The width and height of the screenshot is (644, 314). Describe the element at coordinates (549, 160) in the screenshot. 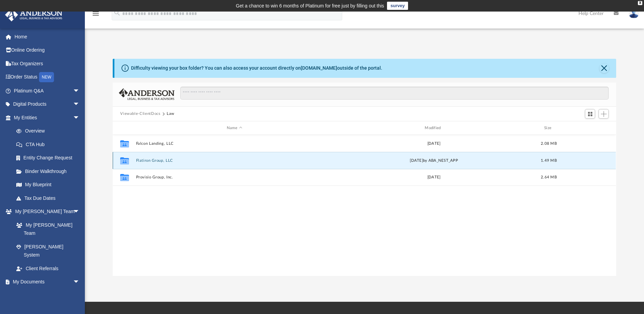

I see `span: 1.49 MB` at that location.